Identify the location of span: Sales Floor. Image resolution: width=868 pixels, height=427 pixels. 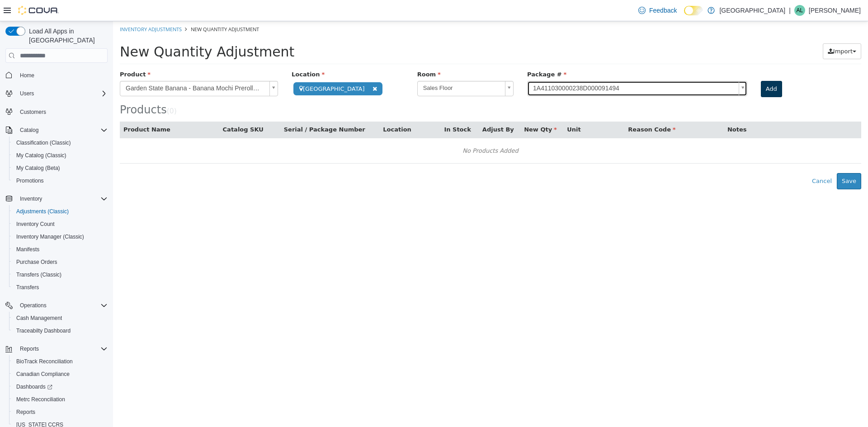
(346, 67).